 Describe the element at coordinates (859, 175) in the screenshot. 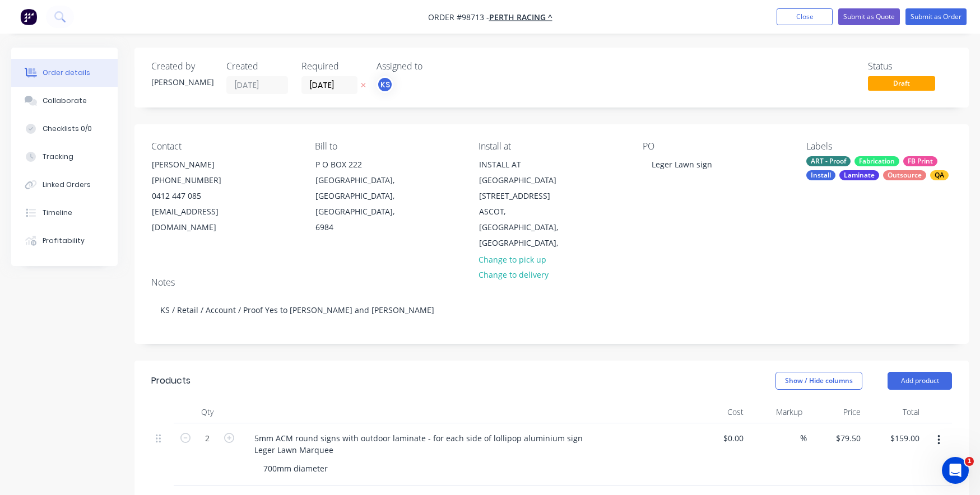

I see `div: Laminate` at that location.